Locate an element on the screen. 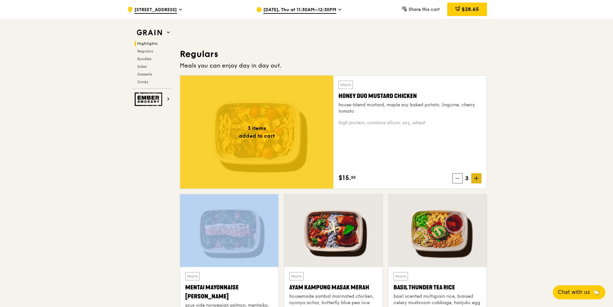 Image resolution: width=613 pixels, height=307 pixels. span: 3 is located at coordinates (467, 178).